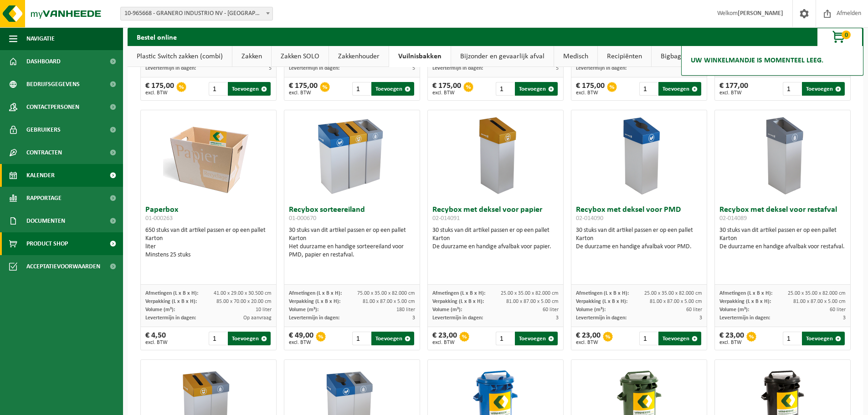  Describe the element at coordinates (44, 152) in the screenshot. I see `span: Contracten` at that location.